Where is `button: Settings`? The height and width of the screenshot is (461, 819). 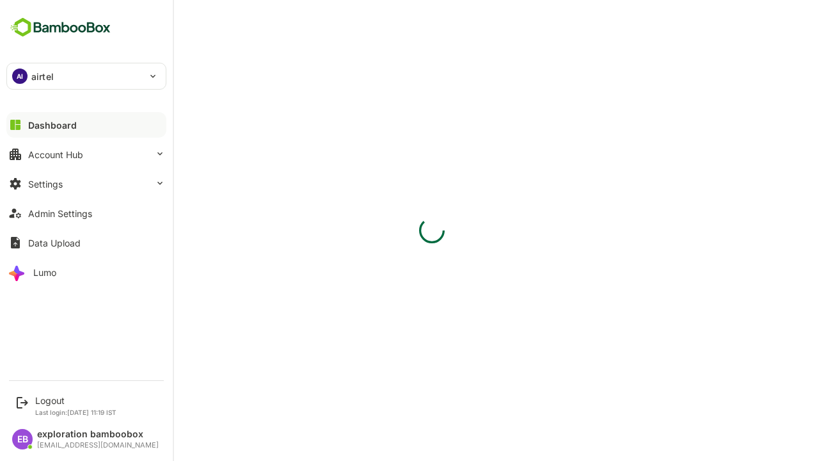
button: Settings is located at coordinates (86, 184).